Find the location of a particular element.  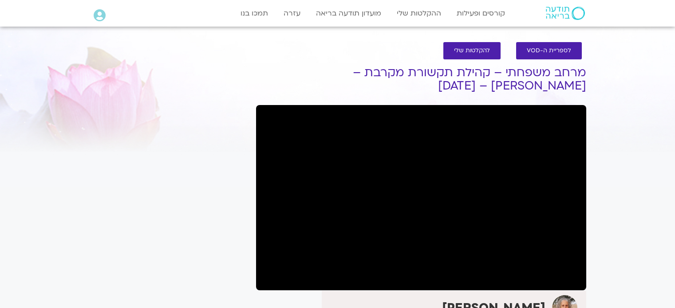

a: ההקלטות שלי is located at coordinates (419, 13).